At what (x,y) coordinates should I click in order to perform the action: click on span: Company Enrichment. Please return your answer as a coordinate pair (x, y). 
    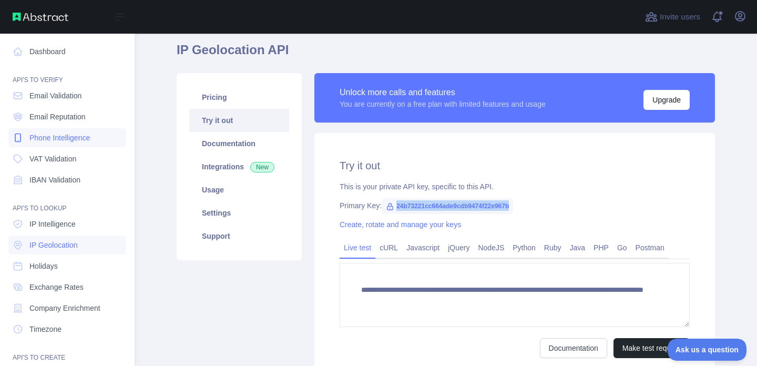
    Looking at the image, I should click on (65, 308).